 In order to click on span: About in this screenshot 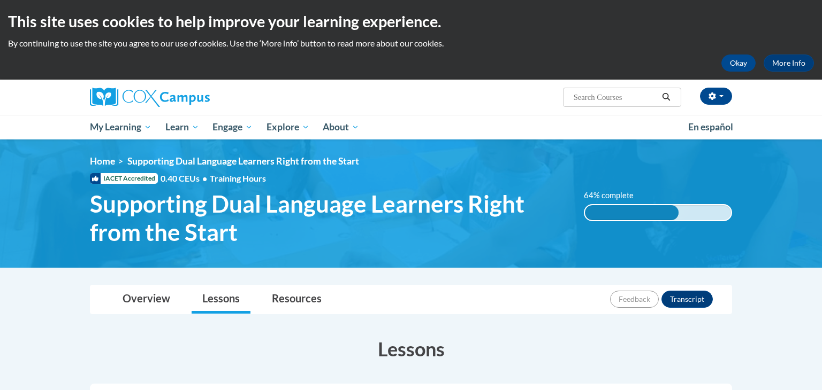, I will do `click(341, 127)`.